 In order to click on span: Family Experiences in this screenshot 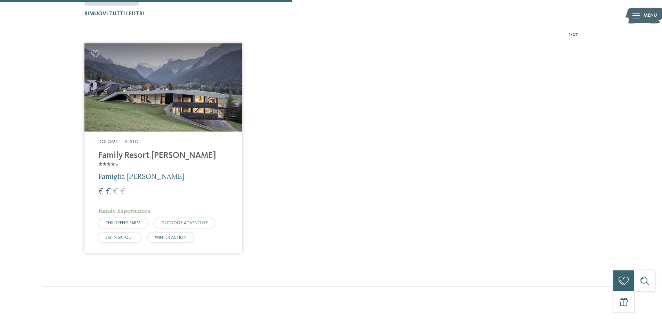, I will do `click(124, 211)`.